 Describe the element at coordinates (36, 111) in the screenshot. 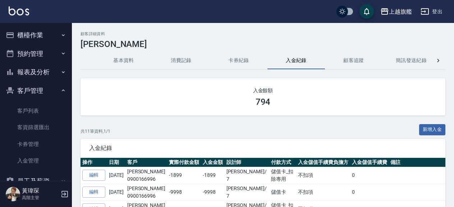

I see `a: 客戶列表` at that location.